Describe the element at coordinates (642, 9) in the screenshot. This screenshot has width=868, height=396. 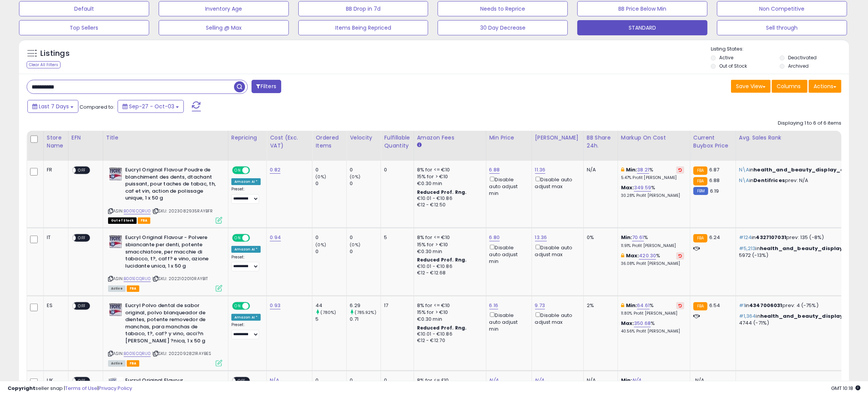
I see `button: BB Price Below Min` at that location.